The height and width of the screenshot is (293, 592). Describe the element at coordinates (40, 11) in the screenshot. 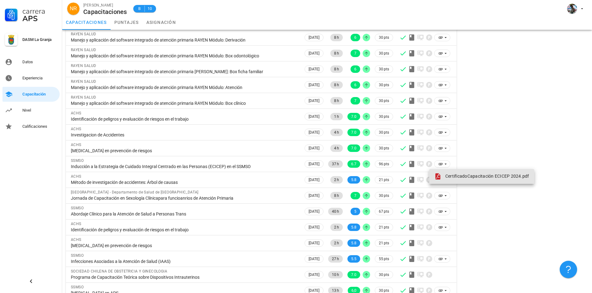

I see `div: Carrera` at that location.